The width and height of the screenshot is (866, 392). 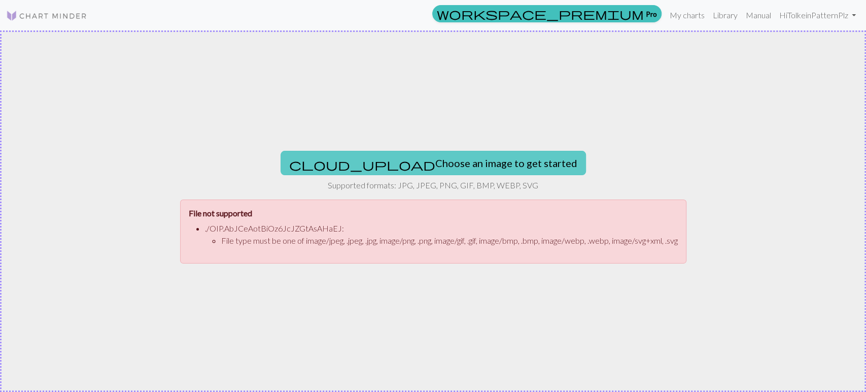 What do you see at coordinates (450, 241) in the screenshot?
I see `li: File type must be one of image/jpeg, .jpeg, .jpg, image/png, .png, image/gif, .gif, image/bmp, .b...` at bounding box center [450, 241].